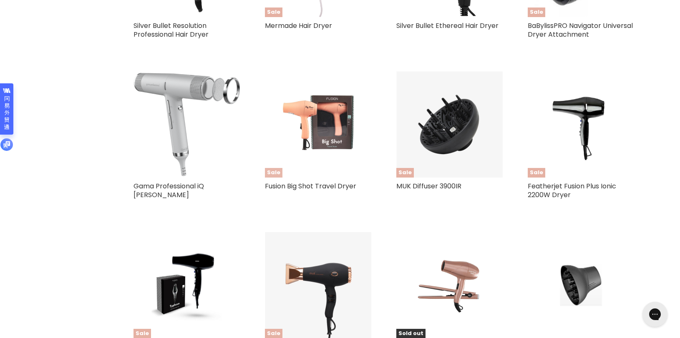 This screenshot has width=680, height=338. What do you see at coordinates (581, 30) in the screenshot?
I see `a: BaBylissPRO Navigator Universal Dryer Attachment` at bounding box center [581, 30].